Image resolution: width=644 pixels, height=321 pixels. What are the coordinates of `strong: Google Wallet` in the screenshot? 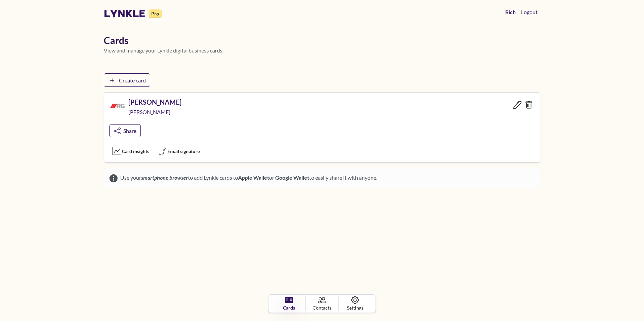 It's located at (292, 178).